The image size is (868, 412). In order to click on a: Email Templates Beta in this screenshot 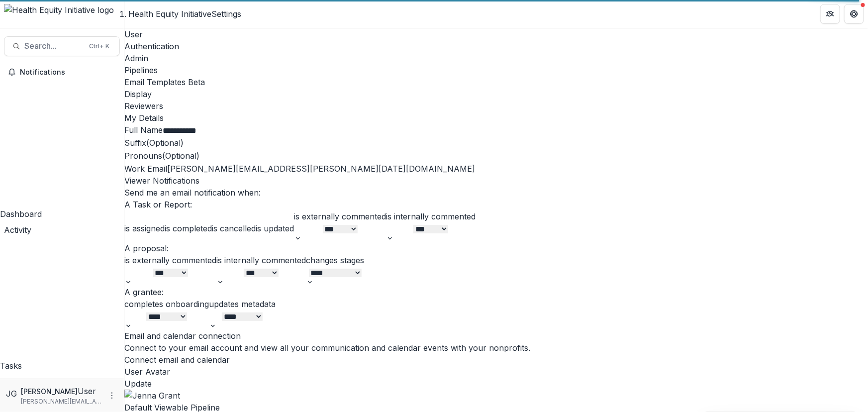, I will do `click(496, 82)`.